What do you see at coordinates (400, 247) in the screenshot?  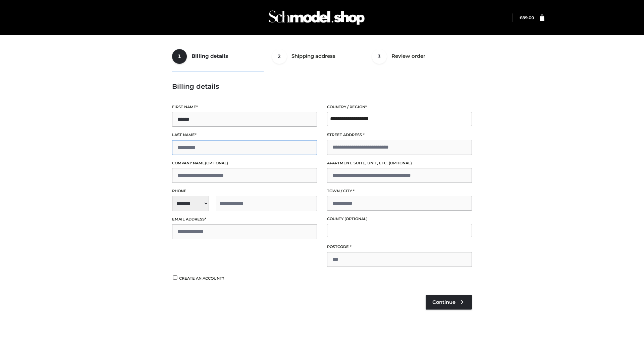 I see `label: Postcode` at bounding box center [400, 247].